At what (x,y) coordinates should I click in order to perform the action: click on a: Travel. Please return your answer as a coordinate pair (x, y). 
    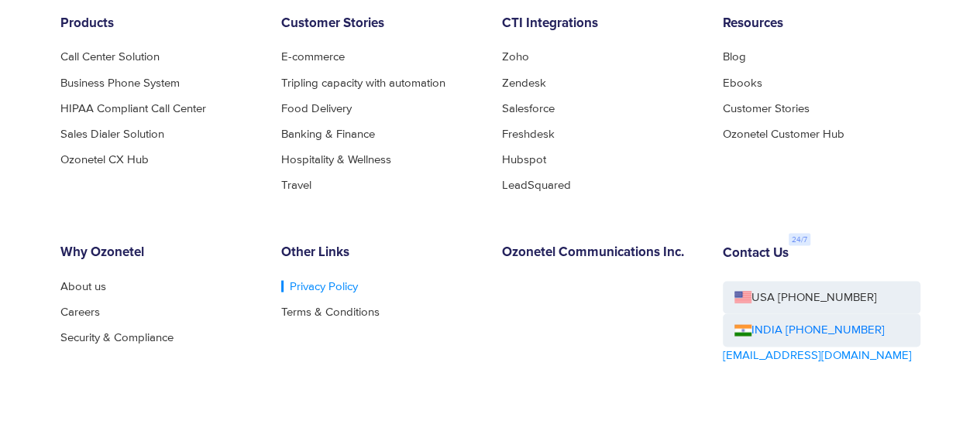
    Looking at the image, I should click on (296, 184).